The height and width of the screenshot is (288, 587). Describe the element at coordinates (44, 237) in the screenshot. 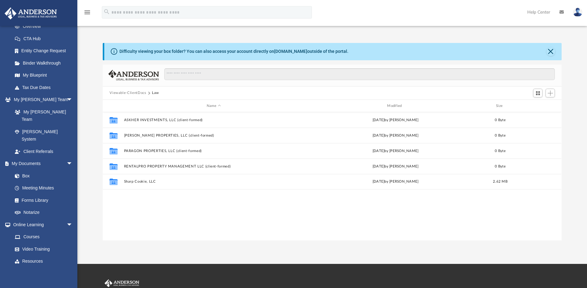

I see `a: Courses` at that location.